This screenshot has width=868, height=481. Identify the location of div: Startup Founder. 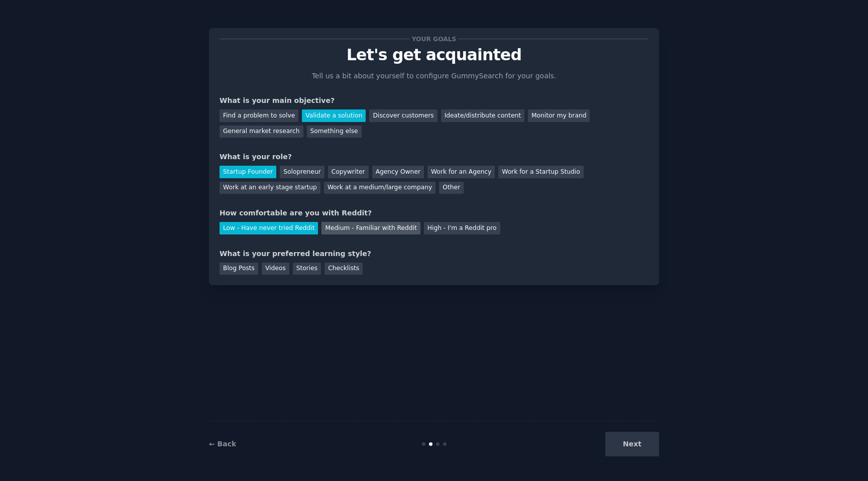
(248, 171).